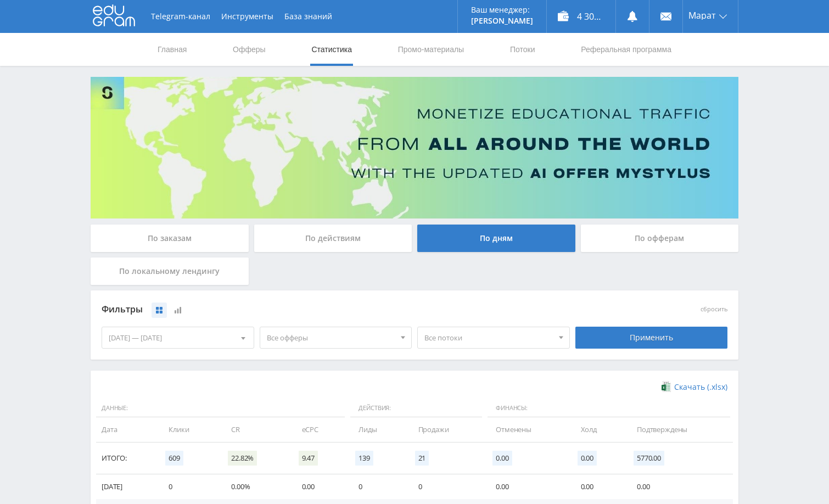  Describe the element at coordinates (666, 386) in the screenshot. I see `img: xlsx` at that location.